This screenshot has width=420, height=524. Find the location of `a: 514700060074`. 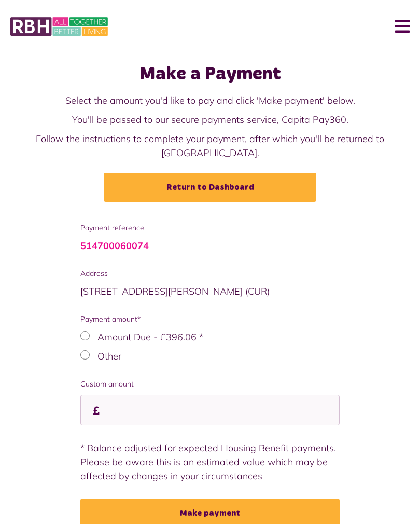

a: 514700060074 is located at coordinates (115, 245).